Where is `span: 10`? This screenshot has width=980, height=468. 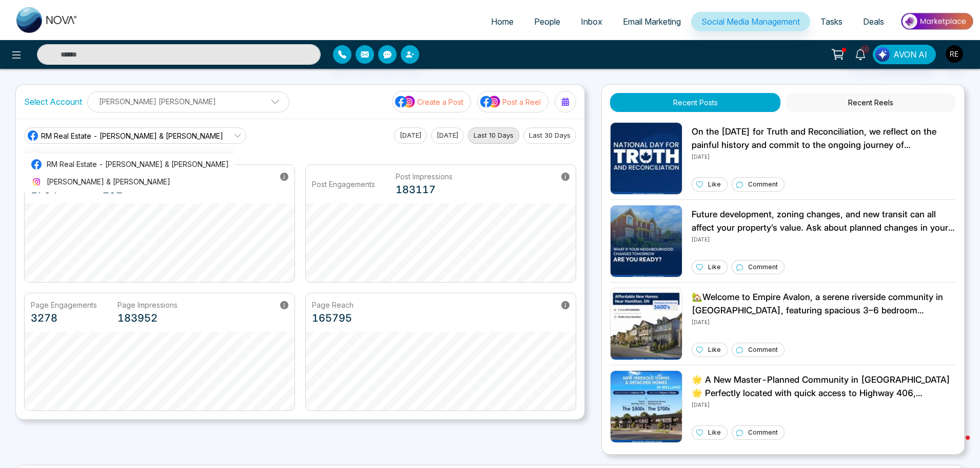
span: 10 is located at coordinates (866, 49).